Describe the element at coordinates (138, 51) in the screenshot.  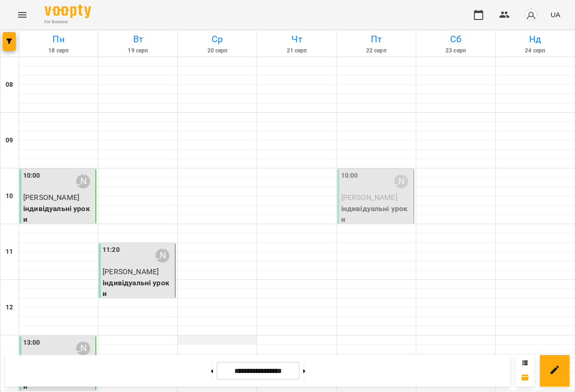
I see `h6: 19 серп` at that location.